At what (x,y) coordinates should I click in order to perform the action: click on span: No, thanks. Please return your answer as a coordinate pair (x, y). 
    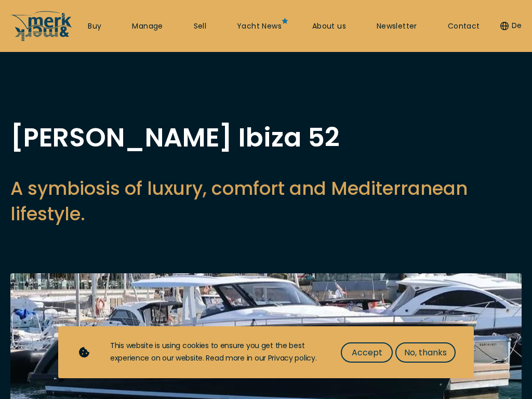
    Looking at the image, I should click on (425, 353).